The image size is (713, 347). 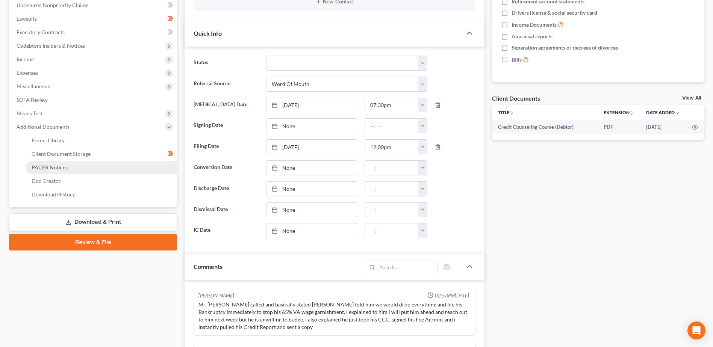 I want to click on label: IC Date, so click(x=226, y=231).